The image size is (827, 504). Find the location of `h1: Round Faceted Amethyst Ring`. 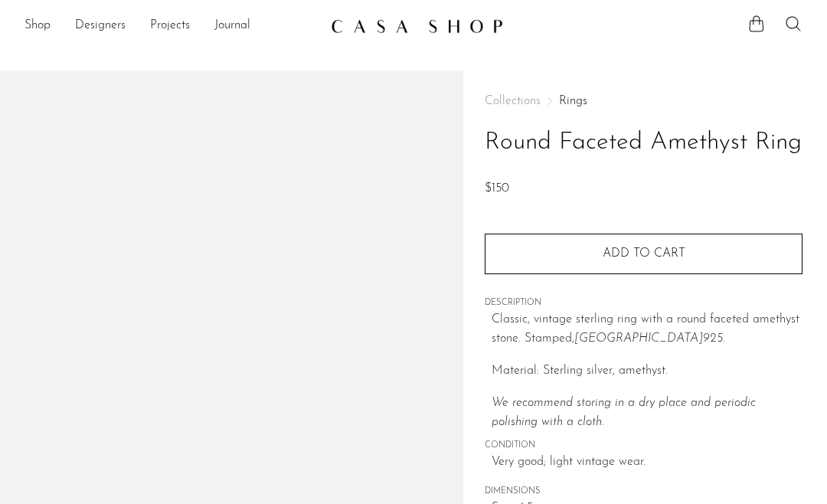

h1: Round Faceted Amethyst Ring is located at coordinates (643, 143).